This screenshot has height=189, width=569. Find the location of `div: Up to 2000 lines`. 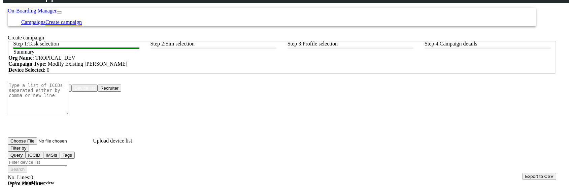

div: Up to 2000 lines is located at coordinates (282, 184).